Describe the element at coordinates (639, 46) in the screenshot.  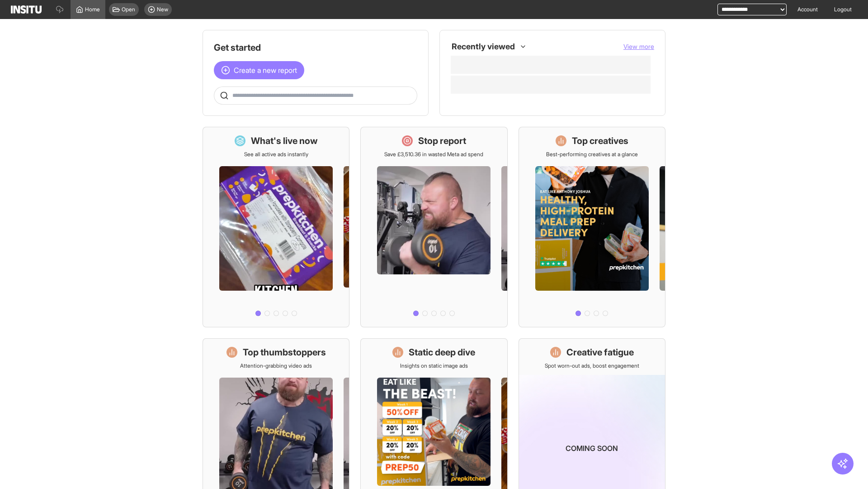
I see `span: View more` at that location.